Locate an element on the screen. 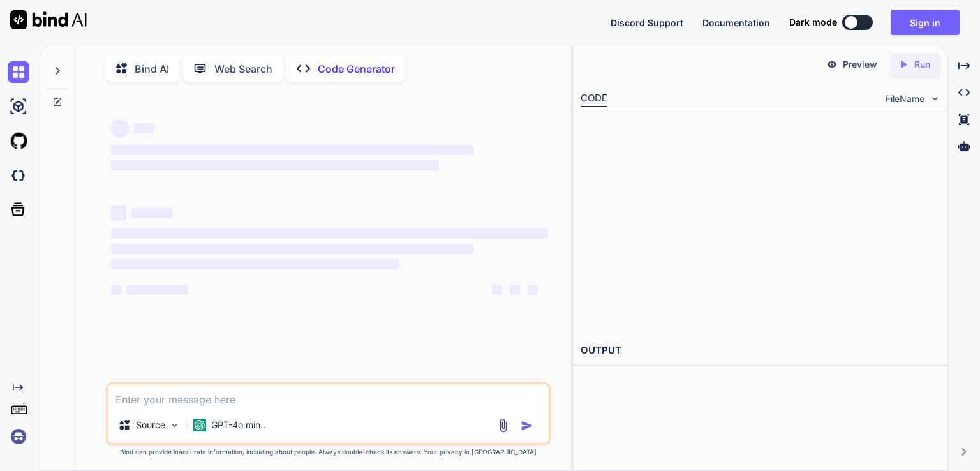 The image size is (980, 471). img: ai-studio is located at coordinates (19, 107).